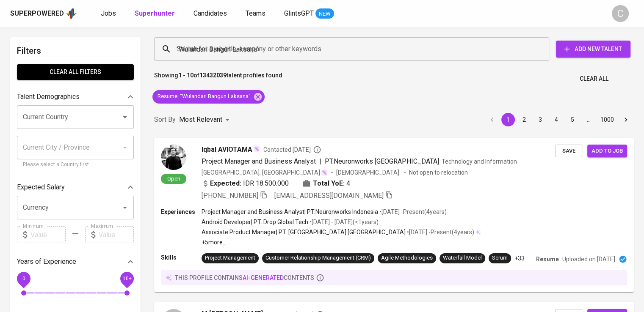  What do you see at coordinates (462, 258) in the screenshot?
I see `div: Waterfall Model` at bounding box center [462, 258].